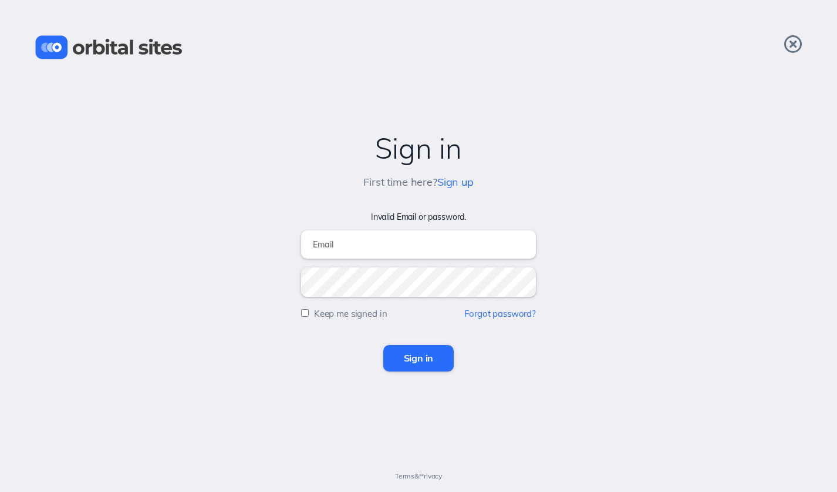 Image resolution: width=837 pixels, height=492 pixels. What do you see at coordinates (351, 313) in the screenshot?
I see `label: Keep me signed in` at bounding box center [351, 313].